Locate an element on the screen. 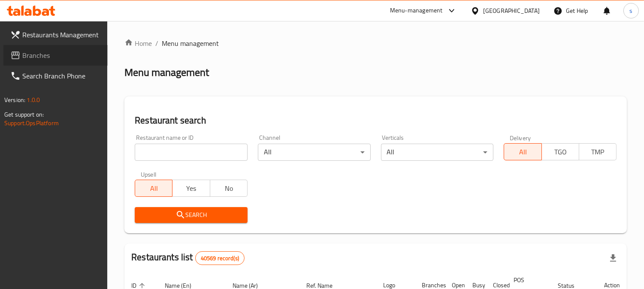 The image size is (644, 289). input: Search for restaurant name or ID.. is located at coordinates (191, 152).